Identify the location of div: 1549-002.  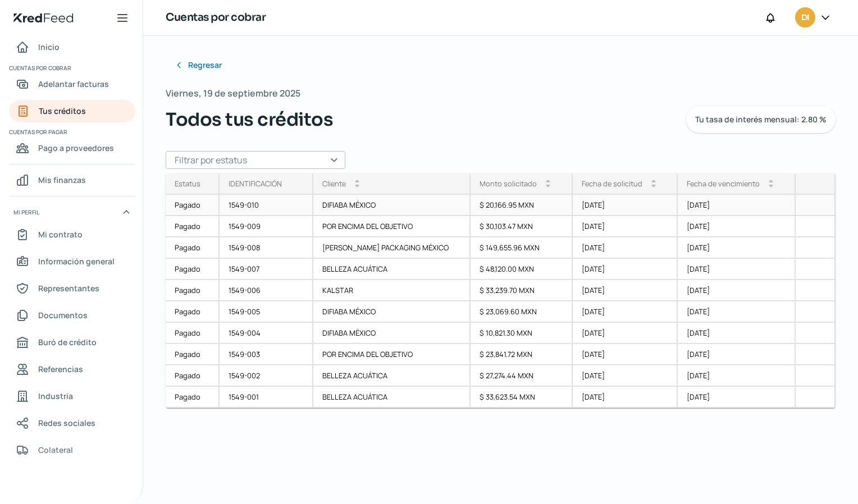
(266, 376).